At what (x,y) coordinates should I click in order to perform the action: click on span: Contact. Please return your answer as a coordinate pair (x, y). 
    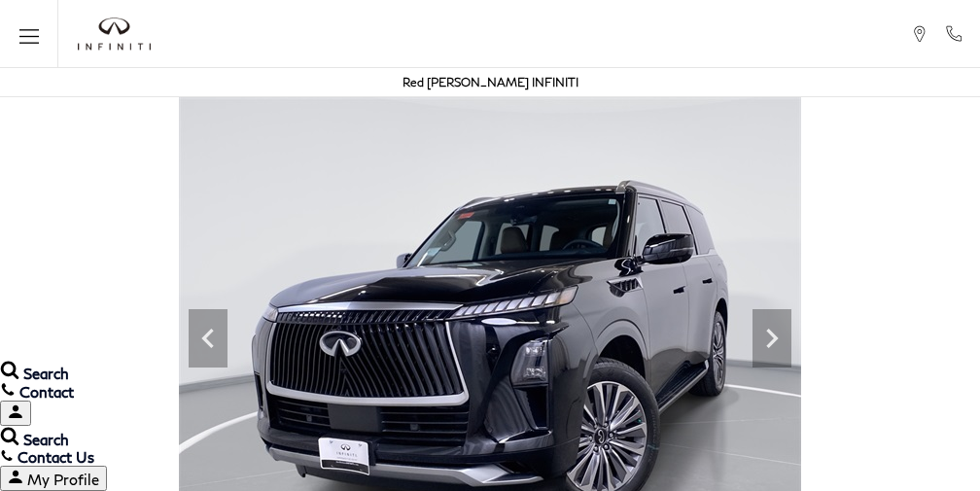
    Looking at the image, I should click on (46, 392).